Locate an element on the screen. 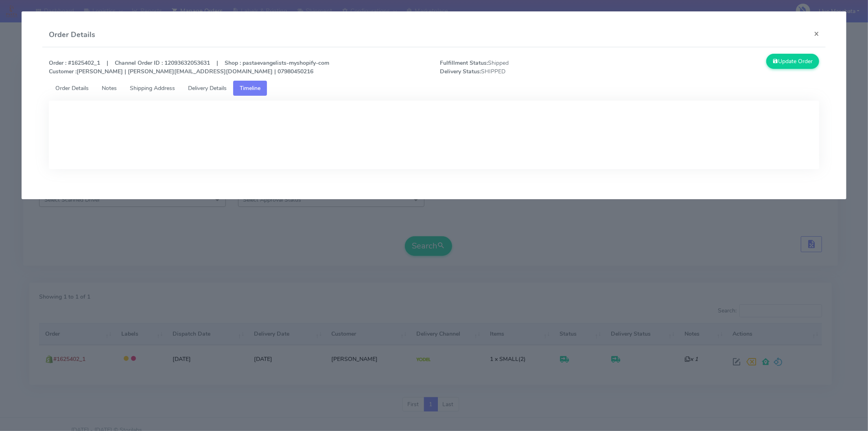  span: Order Details is located at coordinates (72, 88).